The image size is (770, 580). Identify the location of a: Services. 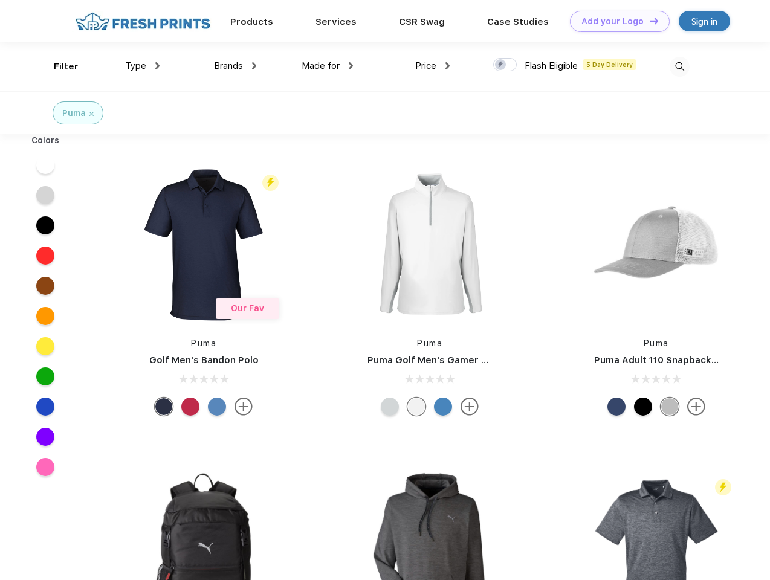
(336, 22).